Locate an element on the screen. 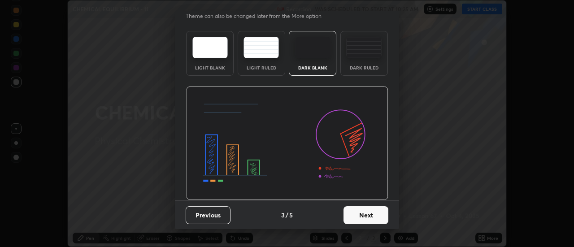 The height and width of the screenshot is (247, 574). img: darkTheme.f0cc69e5.svg is located at coordinates (313, 48).